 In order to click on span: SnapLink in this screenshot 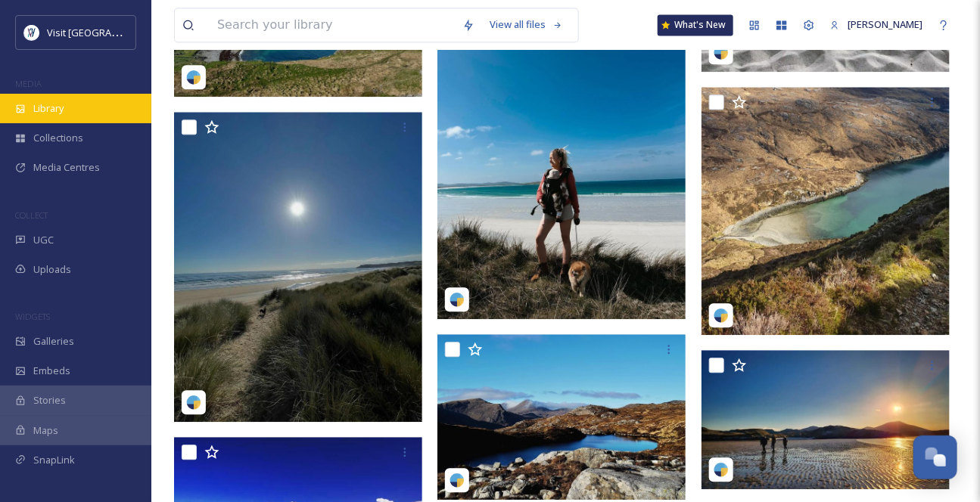, I will do `click(54, 459)`.